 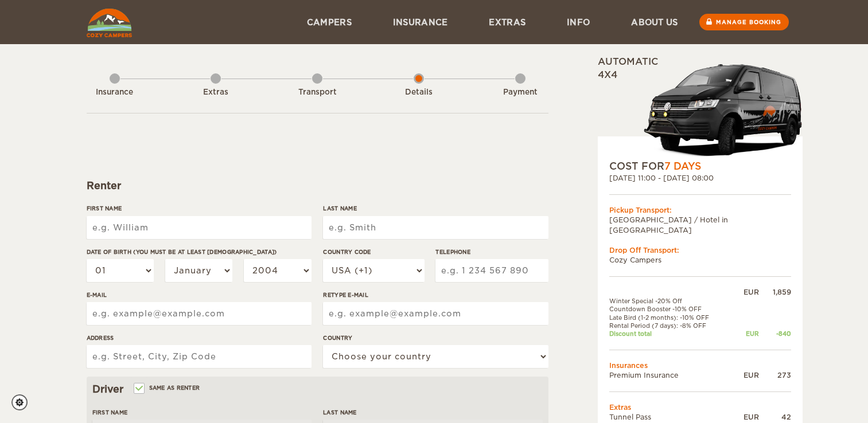 What do you see at coordinates (670, 309) in the screenshot?
I see `td: Countdown Booster -10% OFF` at bounding box center [670, 309].